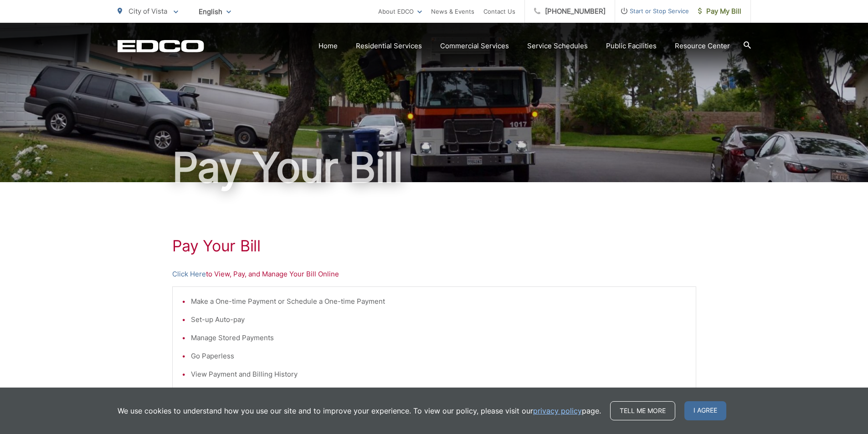 This screenshot has height=434, width=868. I want to click on span: Pay My Bill, so click(719, 12).